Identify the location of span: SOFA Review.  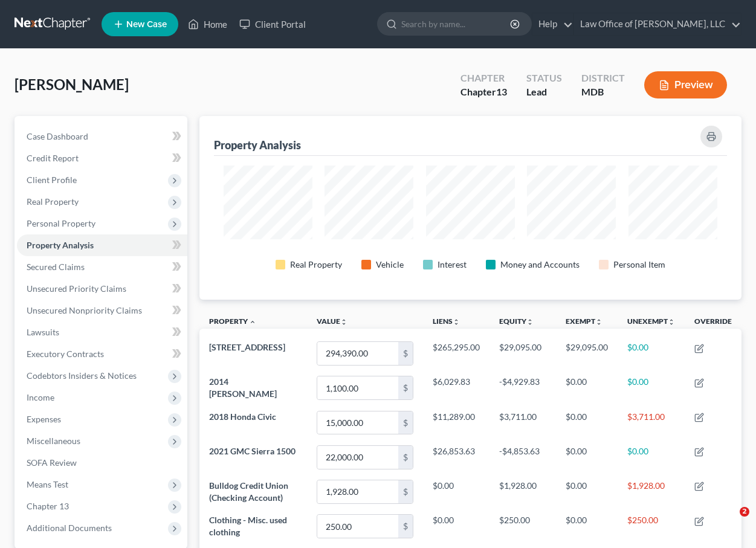
(51, 462).